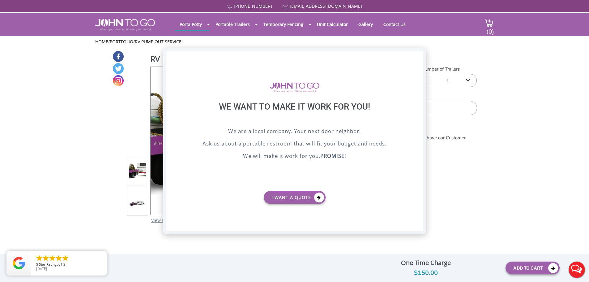 Image resolution: width=589 pixels, height=282 pixels. Describe the element at coordinates (418, 57) in the screenshot. I see `div: X` at that location.